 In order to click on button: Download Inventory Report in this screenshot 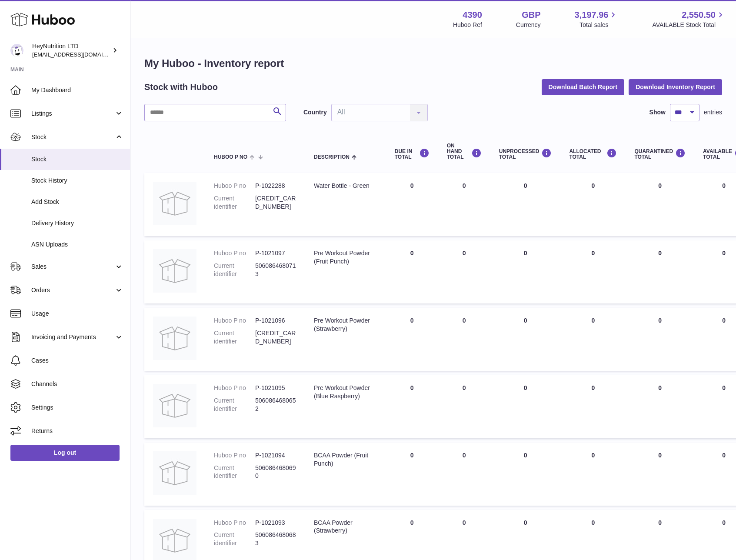, I will do `click(675, 87)`.